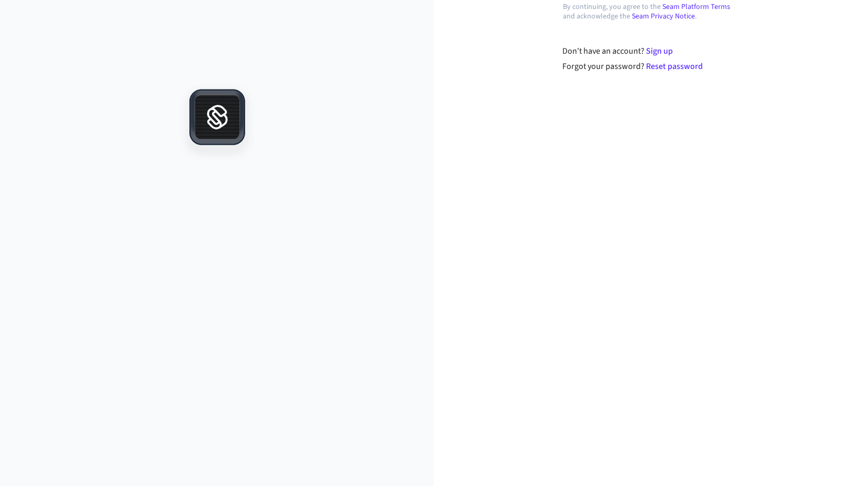 The width and height of the screenshot is (868, 486). What do you see at coordinates (651, 51) in the screenshot?
I see `div: Don't have an account?` at bounding box center [651, 51].